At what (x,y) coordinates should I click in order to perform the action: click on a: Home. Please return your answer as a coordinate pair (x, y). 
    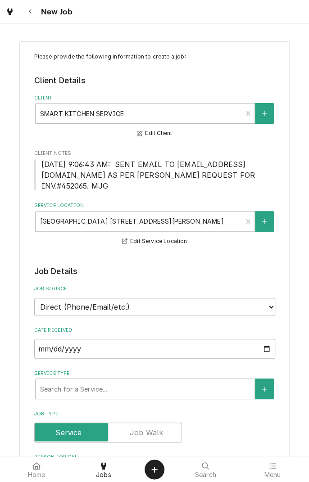
    Looking at the image, I should click on (36, 469).